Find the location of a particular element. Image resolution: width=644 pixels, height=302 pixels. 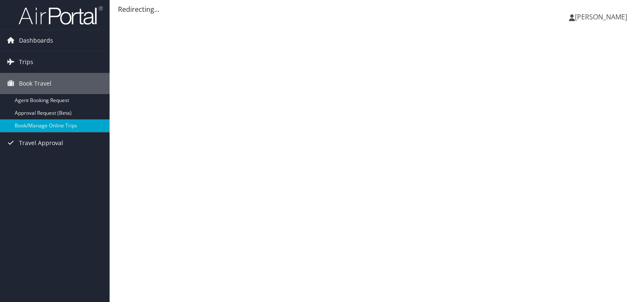

span: Dashboards is located at coordinates (36, 41).